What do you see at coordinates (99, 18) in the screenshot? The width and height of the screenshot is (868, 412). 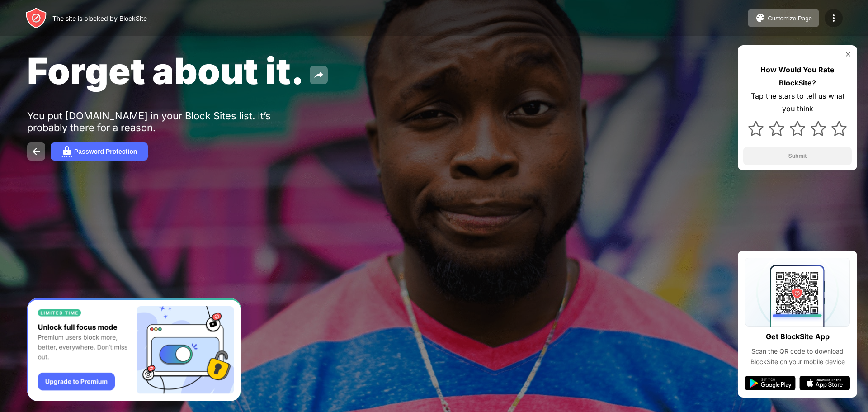 I see `div: The site is blocked by BlockSite` at bounding box center [99, 18].